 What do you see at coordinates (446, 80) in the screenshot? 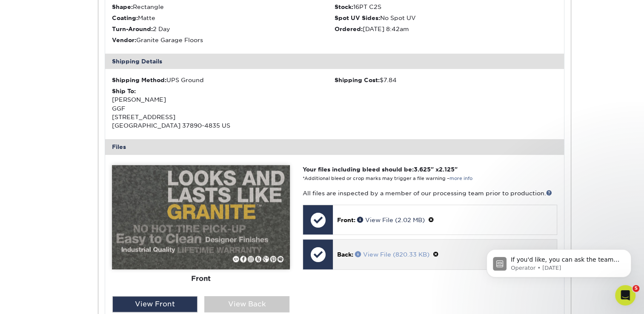
I see `div: $7.84` at bounding box center [446, 80].